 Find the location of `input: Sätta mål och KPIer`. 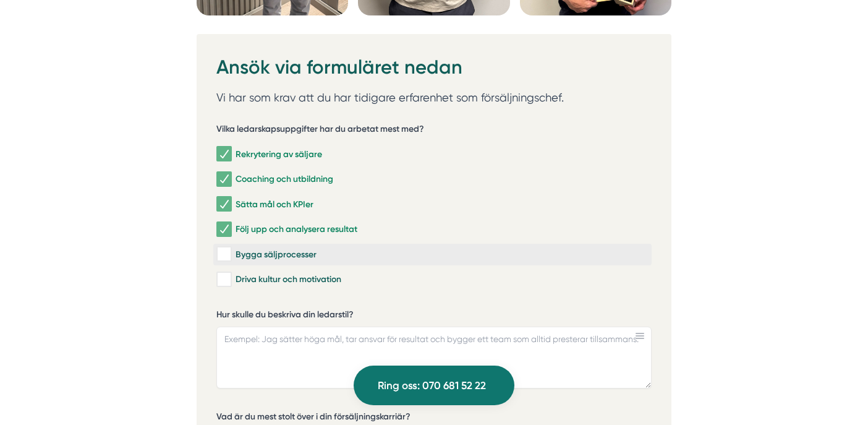

input: Sätta mål och KPIer is located at coordinates (223, 204).